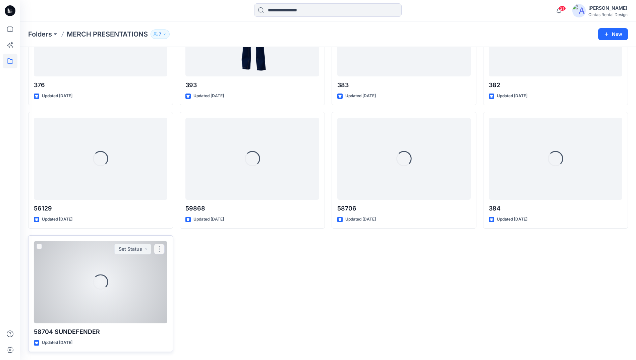 The image size is (636, 360). What do you see at coordinates (160, 34) in the screenshot?
I see `button: 7` at bounding box center [160, 34].